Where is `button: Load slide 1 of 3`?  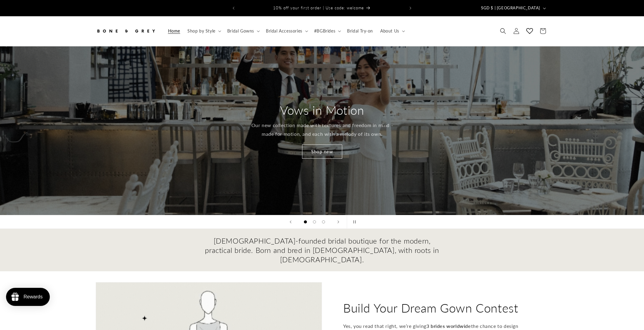
button: Load slide 1 of 3 is located at coordinates (305, 222).